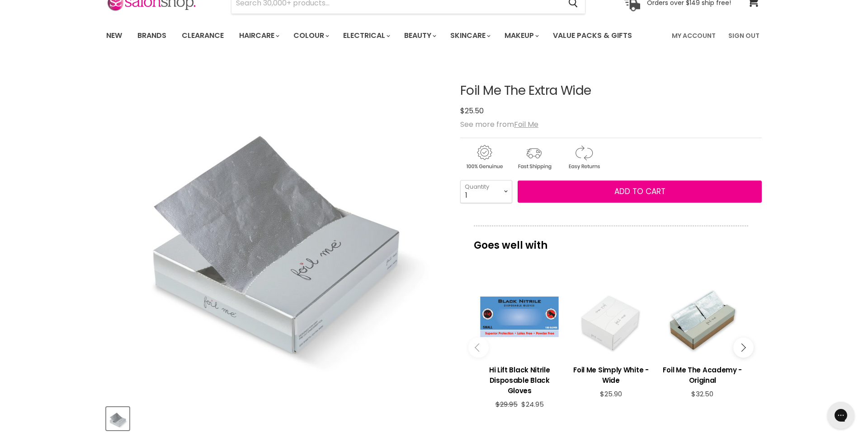 The image size is (868, 441). Describe the element at coordinates (611, 241) in the screenshot. I see `p: Goes well with` at that location.